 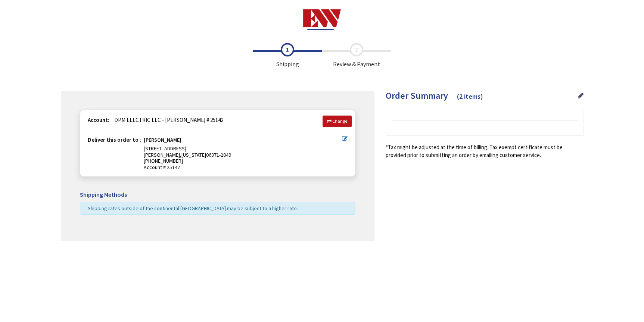 I want to click on span: Order Summary, so click(x=417, y=95).